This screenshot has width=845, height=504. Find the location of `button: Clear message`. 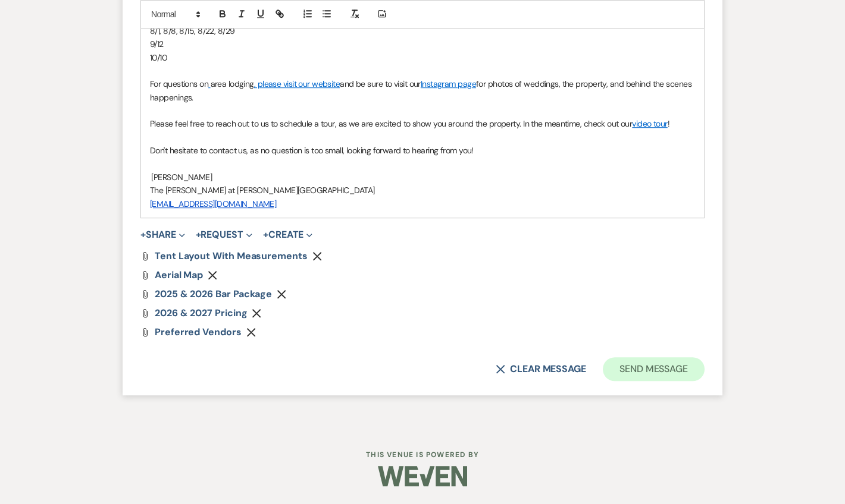

button: Clear message is located at coordinates (541, 369).